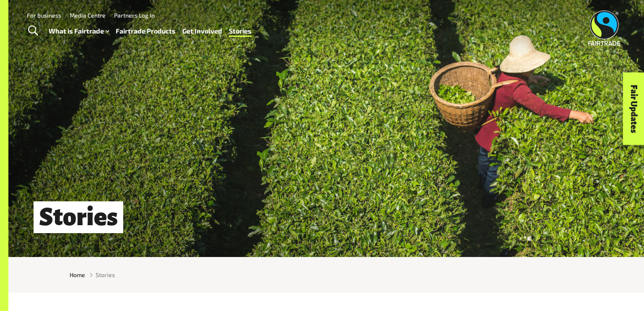 The width and height of the screenshot is (644, 311). What do you see at coordinates (105, 275) in the screenshot?
I see `span: Stories` at bounding box center [105, 275].